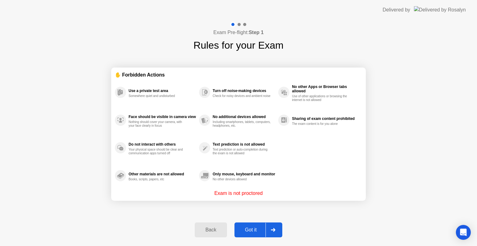 This screenshot has height=246, width=477. What do you see at coordinates (158, 180) in the screenshot?
I see `div: Books, scripts, papers, etc` at bounding box center [158, 180].